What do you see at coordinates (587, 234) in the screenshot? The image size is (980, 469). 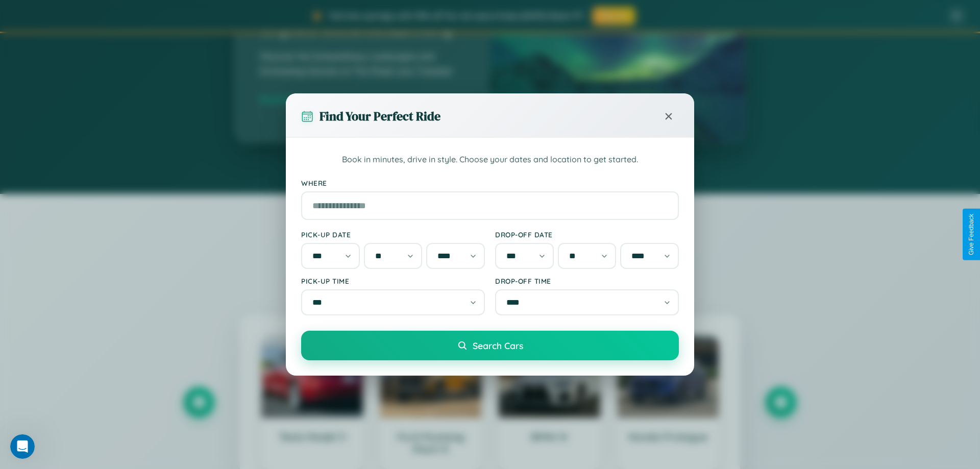 I see `label: Drop-off Date` at bounding box center [587, 234].